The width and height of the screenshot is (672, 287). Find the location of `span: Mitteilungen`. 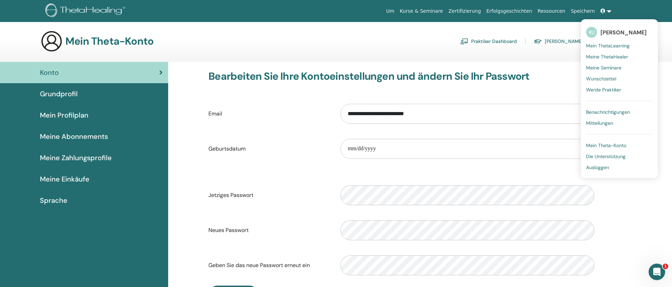

span: Mitteilungen is located at coordinates (599, 123).